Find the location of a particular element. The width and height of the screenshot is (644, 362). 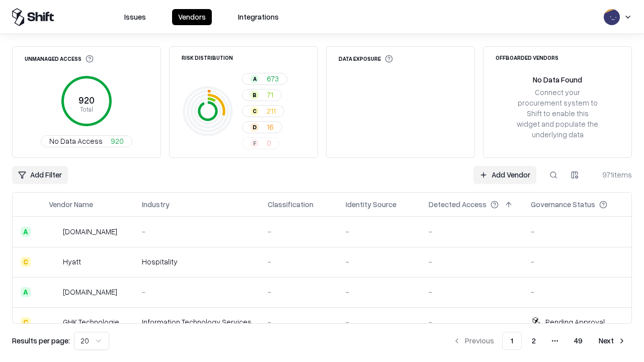

button: C211 is located at coordinates (263, 111).